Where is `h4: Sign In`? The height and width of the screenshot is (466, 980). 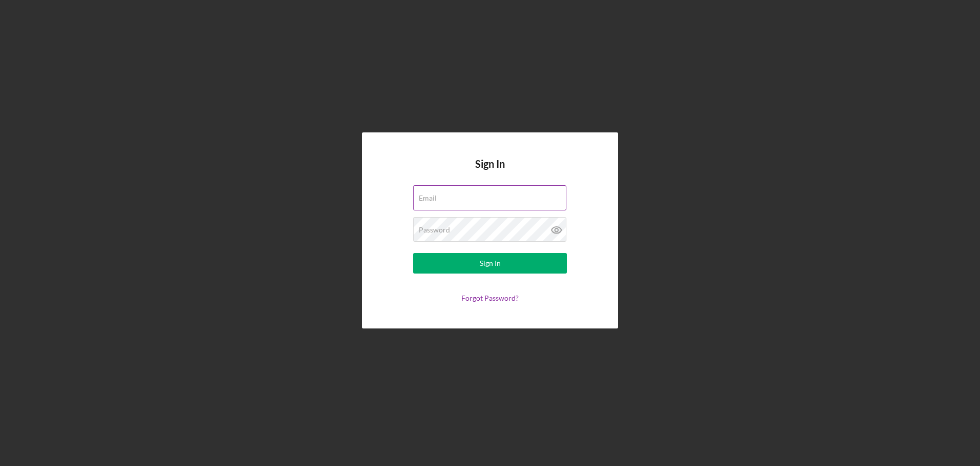 h4: Sign In is located at coordinates (490, 172).